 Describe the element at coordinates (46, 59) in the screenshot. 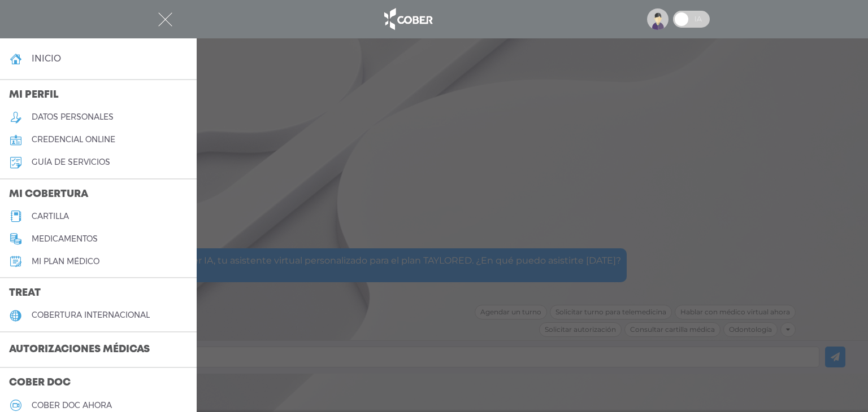

I see `h4: inicio` at that location.